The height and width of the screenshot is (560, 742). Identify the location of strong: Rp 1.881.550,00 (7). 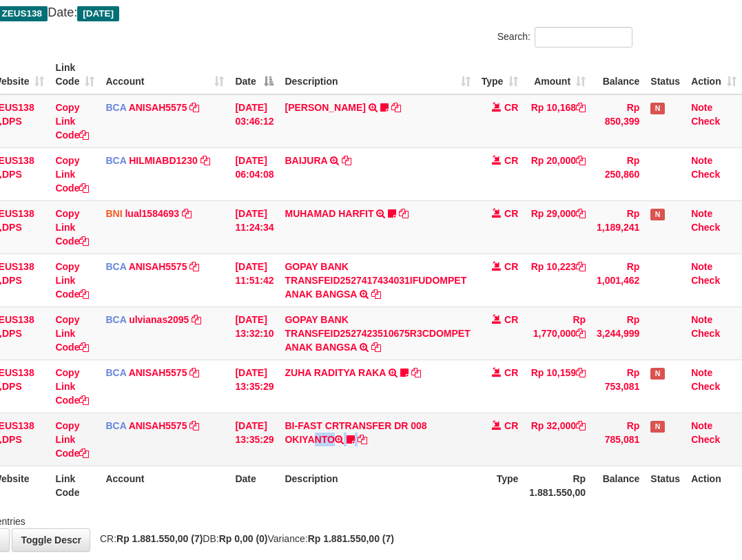
(351, 539).